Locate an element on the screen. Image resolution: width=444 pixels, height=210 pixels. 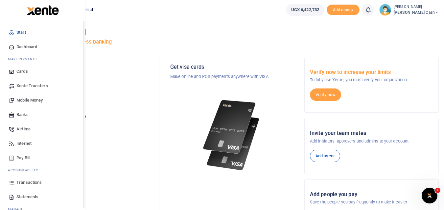
span: Cards is located at coordinates (22, 72).